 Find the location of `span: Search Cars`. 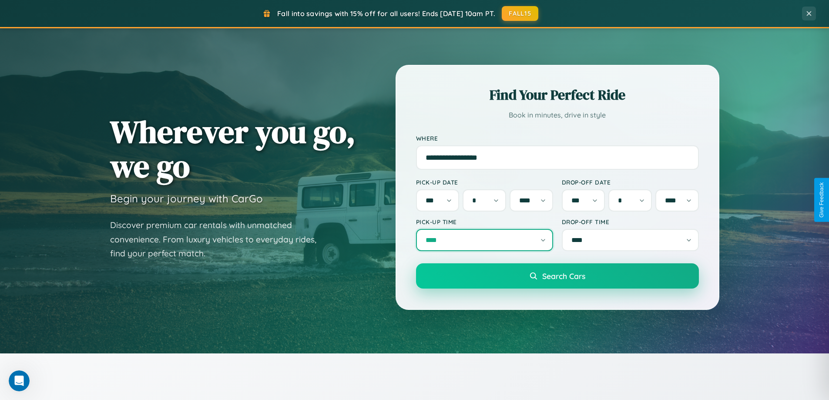

span: Search Cars is located at coordinates (564, 276).